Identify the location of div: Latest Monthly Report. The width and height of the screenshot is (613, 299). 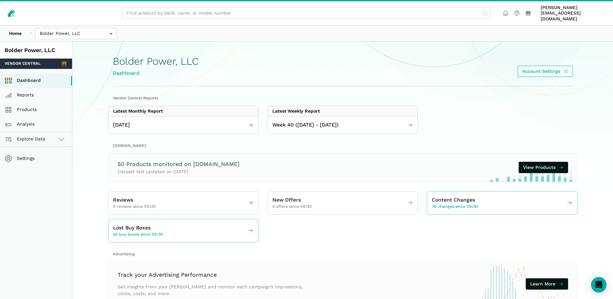
(138, 111).